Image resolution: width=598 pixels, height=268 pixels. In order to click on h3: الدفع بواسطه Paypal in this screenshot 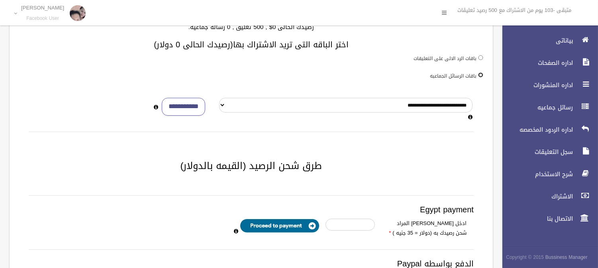, I will do `click(251, 264)`.